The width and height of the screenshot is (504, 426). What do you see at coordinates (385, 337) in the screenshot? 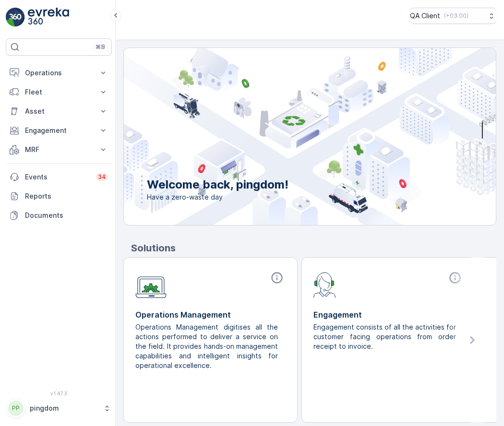
I see `p: Engagement consists of all the activities for customer facing operations from order receipt to in...` at bounding box center [385, 337].